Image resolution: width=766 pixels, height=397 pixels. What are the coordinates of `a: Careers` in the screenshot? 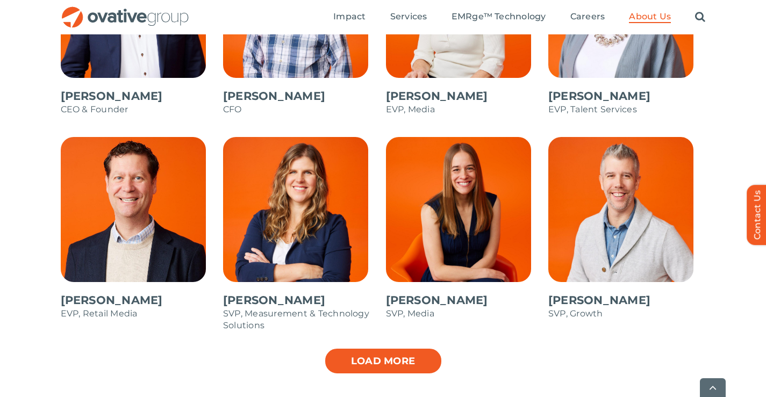 It's located at (588, 17).